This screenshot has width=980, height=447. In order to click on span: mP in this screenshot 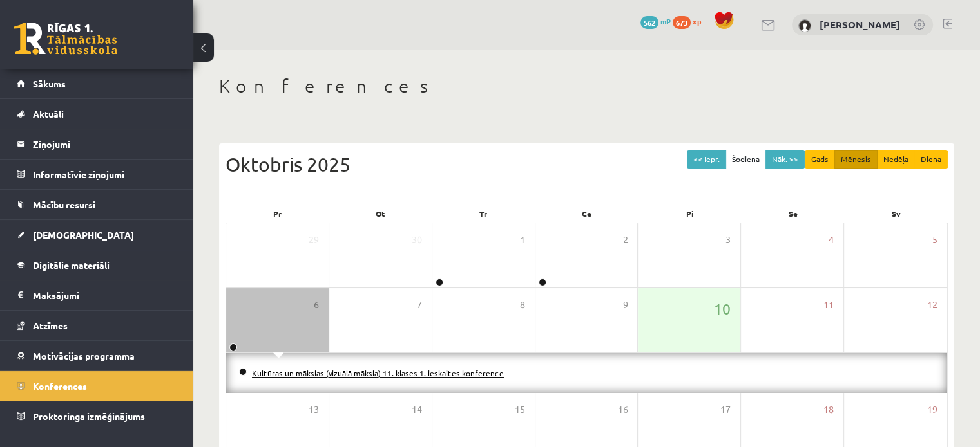, I will do `click(666, 21)`.